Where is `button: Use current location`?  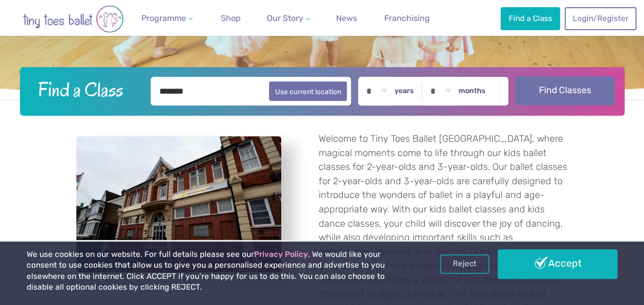 button: Use current location is located at coordinates (308, 91).